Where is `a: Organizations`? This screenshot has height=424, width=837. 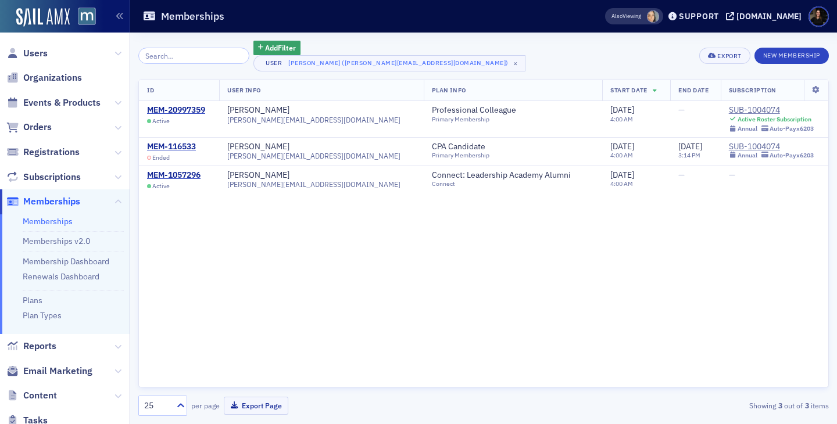 a: Organizations is located at coordinates (44, 78).